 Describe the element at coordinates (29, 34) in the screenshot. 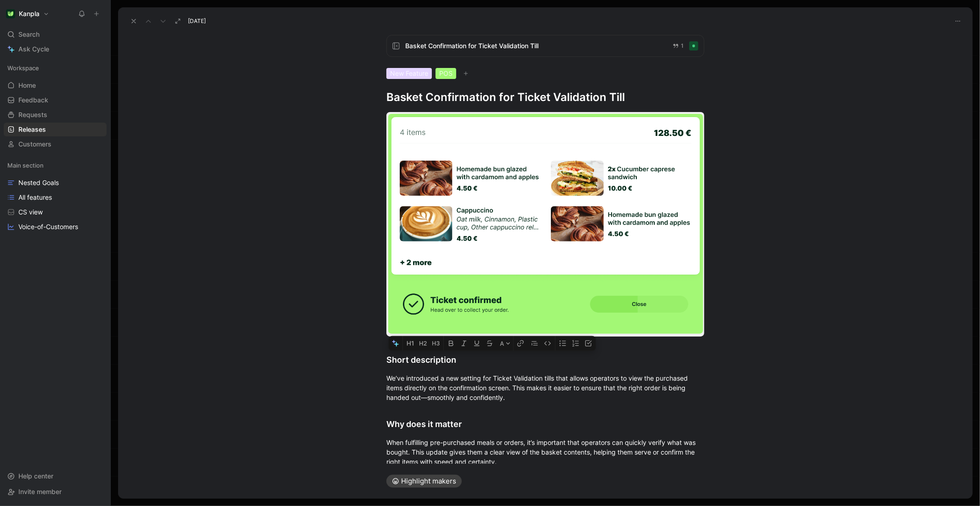

I see `span: Search` at that location.